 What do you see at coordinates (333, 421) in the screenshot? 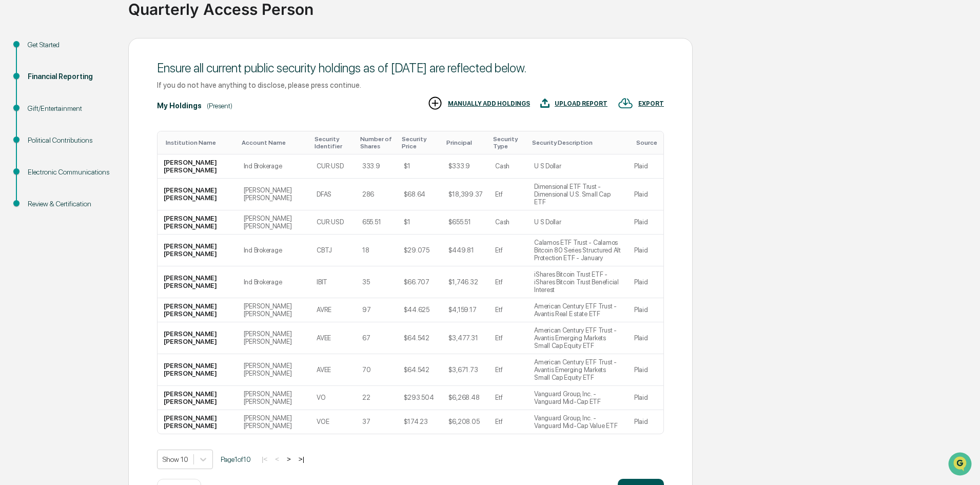
I see `td: VOE` at bounding box center [333, 421].